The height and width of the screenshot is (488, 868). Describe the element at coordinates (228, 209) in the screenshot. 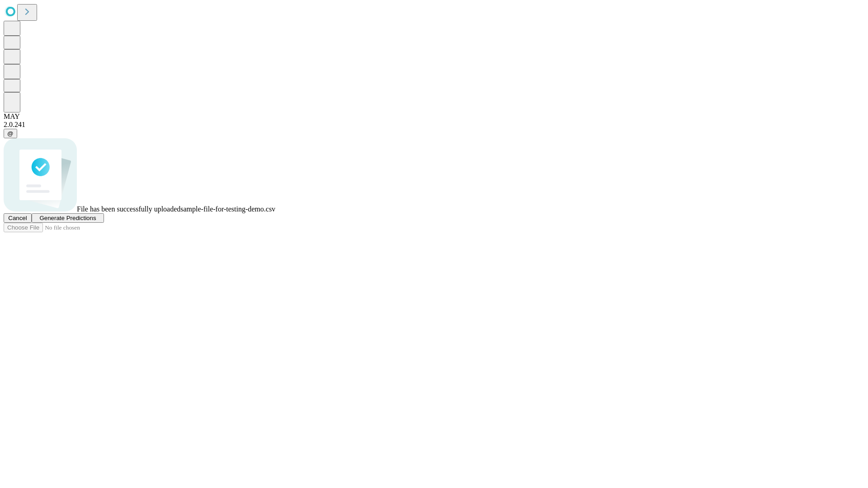

I see `span: sample-file-for-testing-demo.csv` at that location.